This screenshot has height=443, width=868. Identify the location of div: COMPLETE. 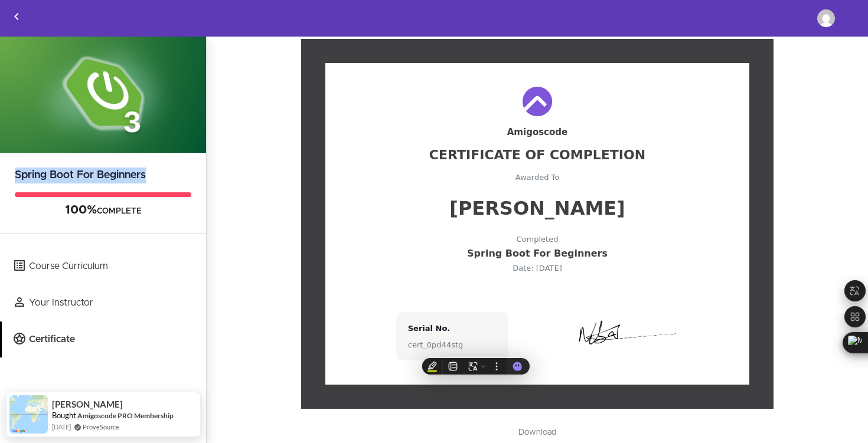
(103, 211).